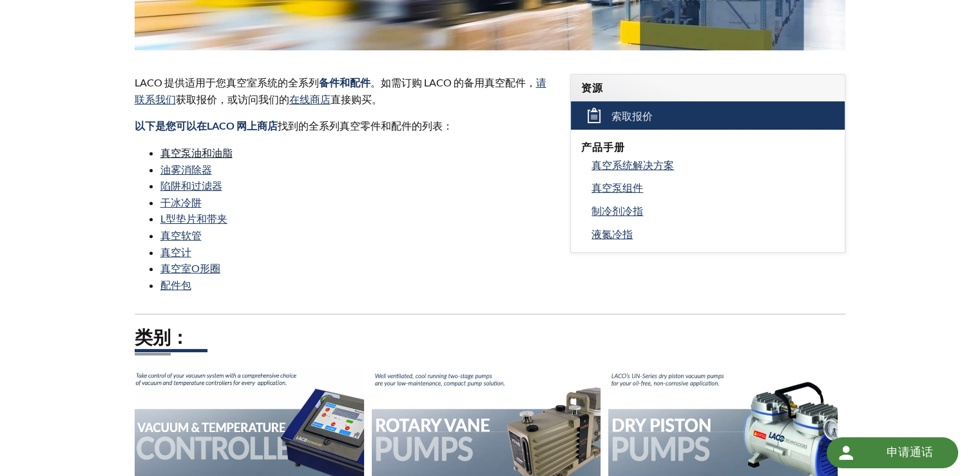 This screenshot has width=980, height=476. What do you see at coordinates (632, 116) in the screenshot?
I see `font: 索取报价` at bounding box center [632, 116].